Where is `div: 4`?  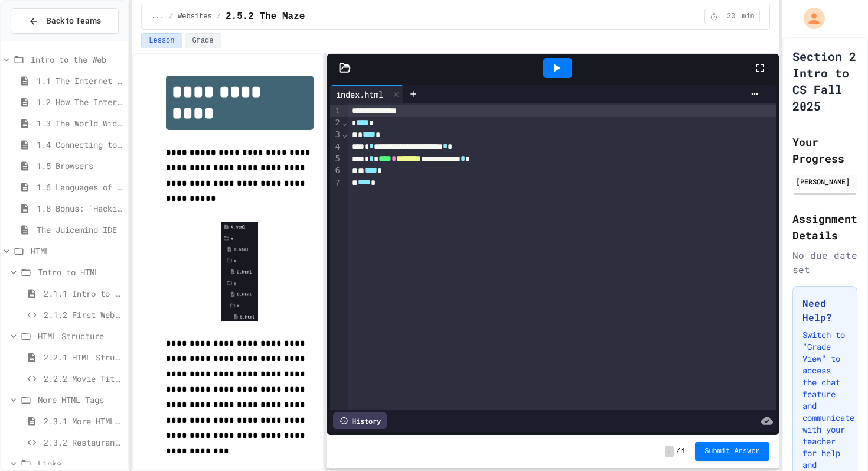
div: 4 is located at coordinates (336, 147).